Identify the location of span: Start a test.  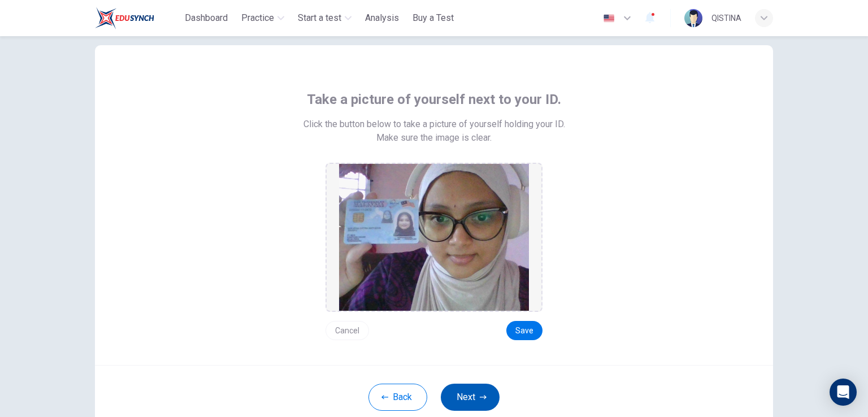
(319, 18).